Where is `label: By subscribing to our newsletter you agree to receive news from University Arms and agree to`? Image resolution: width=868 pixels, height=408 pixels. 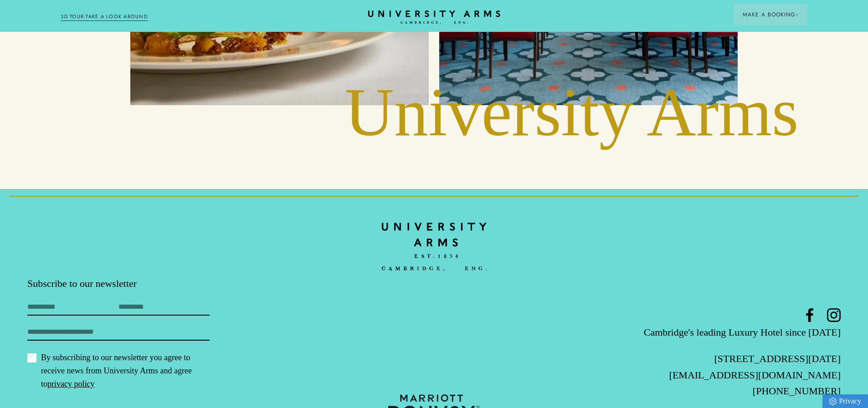
label: By subscribing to our newsletter you agree to receive news from University Arms and agree to is located at coordinates (119, 370).